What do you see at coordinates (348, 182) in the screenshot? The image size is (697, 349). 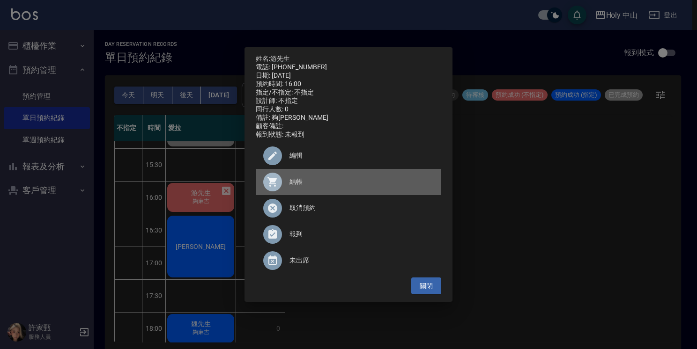 I see `div: 結帳` at bounding box center [348, 182].